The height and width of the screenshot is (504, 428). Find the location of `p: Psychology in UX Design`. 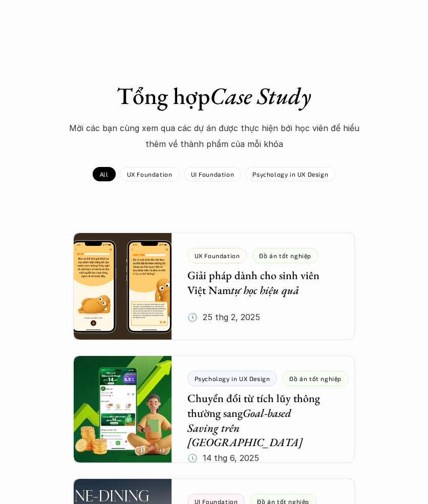

p: Psychology in UX Design is located at coordinates (290, 174).